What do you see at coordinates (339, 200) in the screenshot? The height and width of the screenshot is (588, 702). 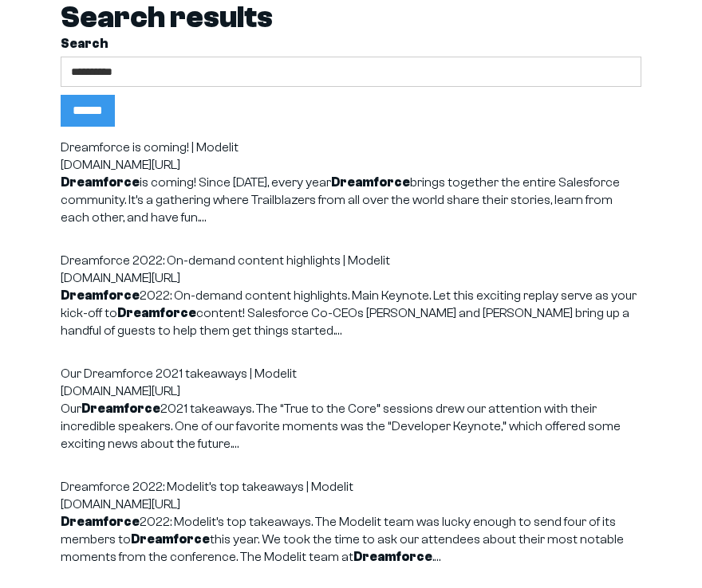 I see `span: brings together the entire Salesforce community. It’s a gathering where Trailblazers from all ove...` at bounding box center [339, 200].